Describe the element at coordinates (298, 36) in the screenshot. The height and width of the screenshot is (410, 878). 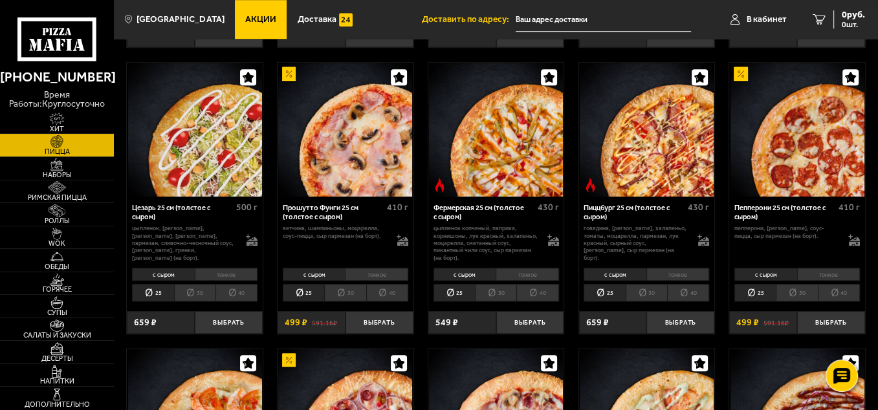
I see `span: 1199 ₽` at that location.